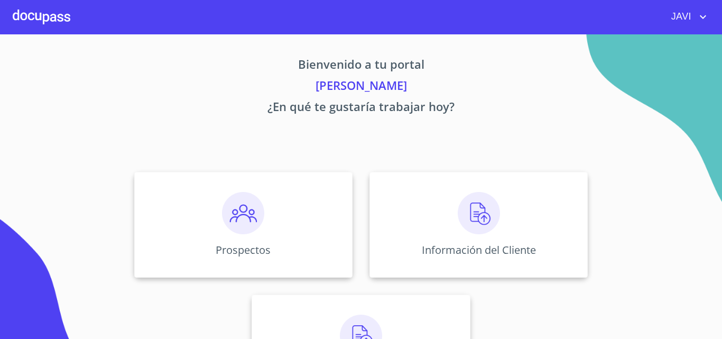 The image size is (722, 339). Describe the element at coordinates (361, 108) in the screenshot. I see `p: ¿En qué te gustaría trabajar hoy?` at that location.